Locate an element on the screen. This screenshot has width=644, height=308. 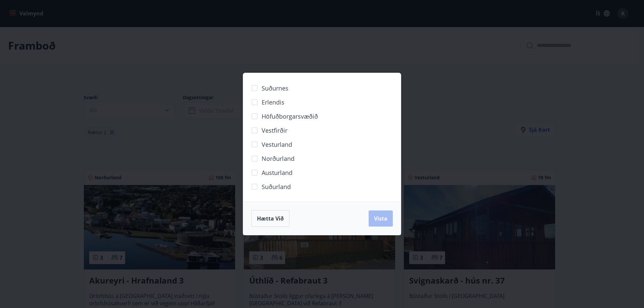
span: Suðurnes is located at coordinates (275, 88).